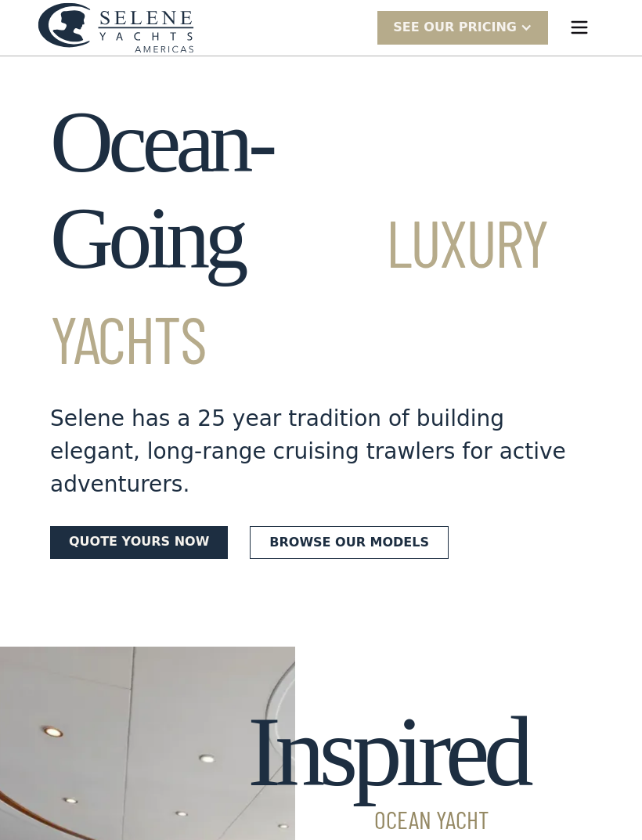  I want to click on h1: Ocean-Going, so click(321, 239).